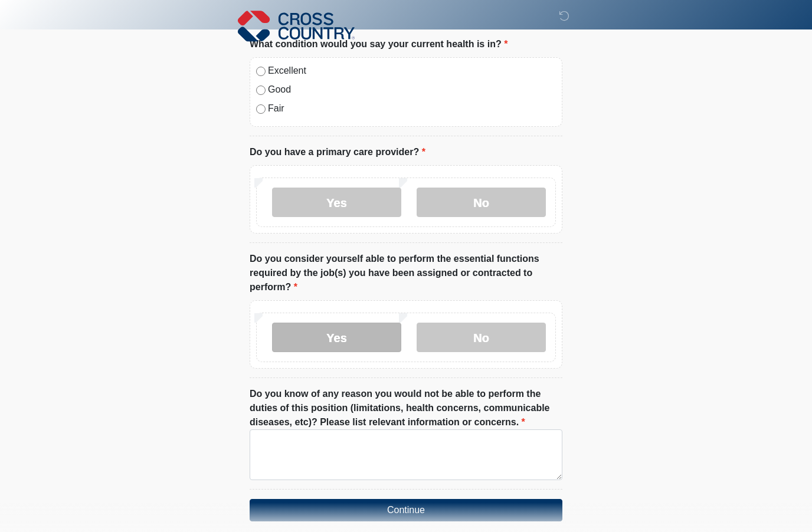 The width and height of the screenshot is (812, 532). Describe the element at coordinates (338, 152) in the screenshot. I see `label: Do you have a primary care provider?` at that location.